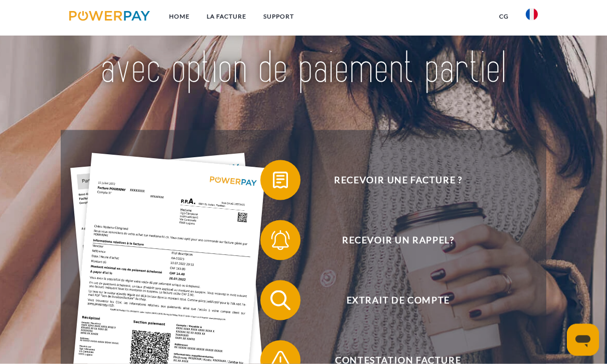 Image resolution: width=607 pixels, height=364 pixels. I want to click on img: qb_bill.svg, so click(280, 180).